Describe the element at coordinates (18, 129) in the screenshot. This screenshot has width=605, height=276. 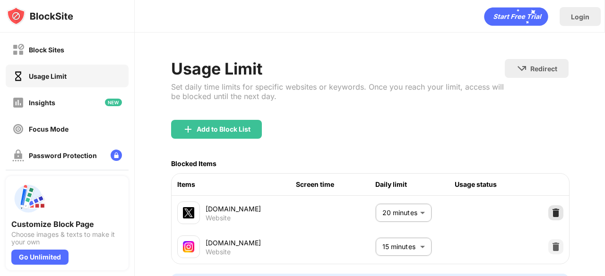
I see `img: focus-off.svg` at that location.